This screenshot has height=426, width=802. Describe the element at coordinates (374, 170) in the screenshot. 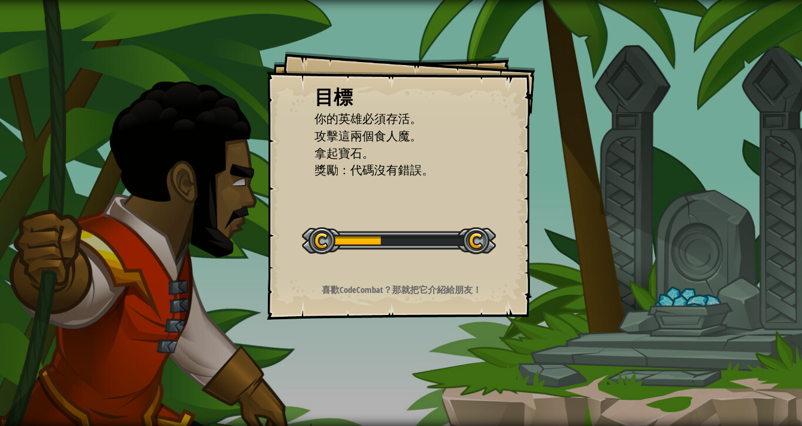

I see `span: 獎勵：代碼沒有錯誤。` at that location.